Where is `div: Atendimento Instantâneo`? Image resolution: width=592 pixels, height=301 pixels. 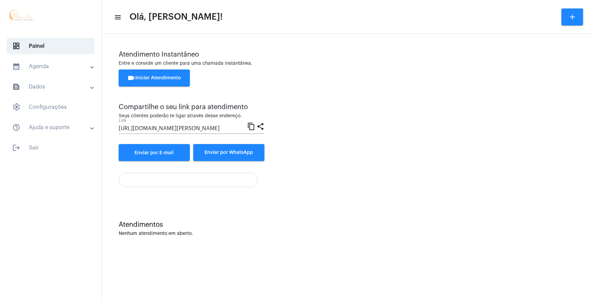 div: Atendimento Instantâneo is located at coordinates (347, 55).